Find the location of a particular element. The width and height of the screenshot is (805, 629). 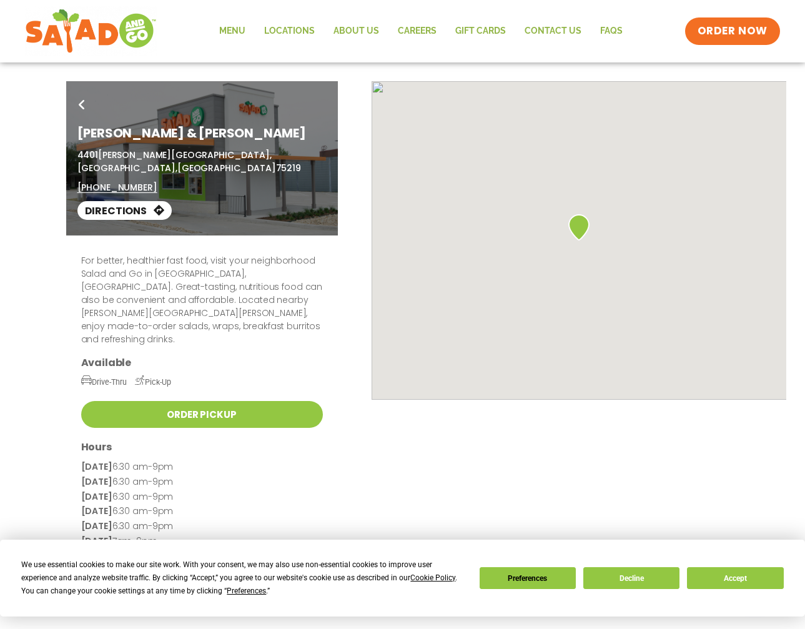

a: Contact Us is located at coordinates (553, 31).